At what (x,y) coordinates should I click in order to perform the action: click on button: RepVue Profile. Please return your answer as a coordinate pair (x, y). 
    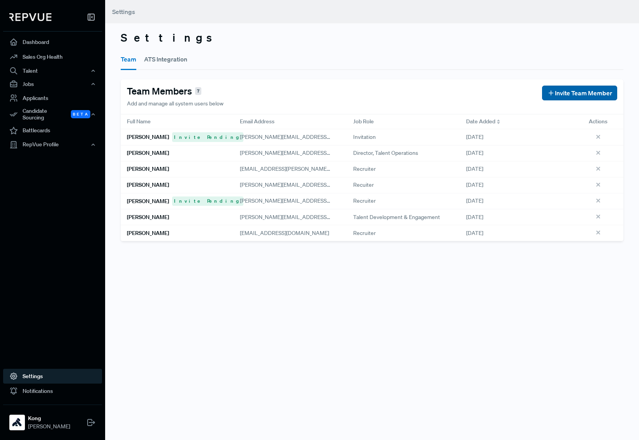
    Looking at the image, I should click on (53, 145).